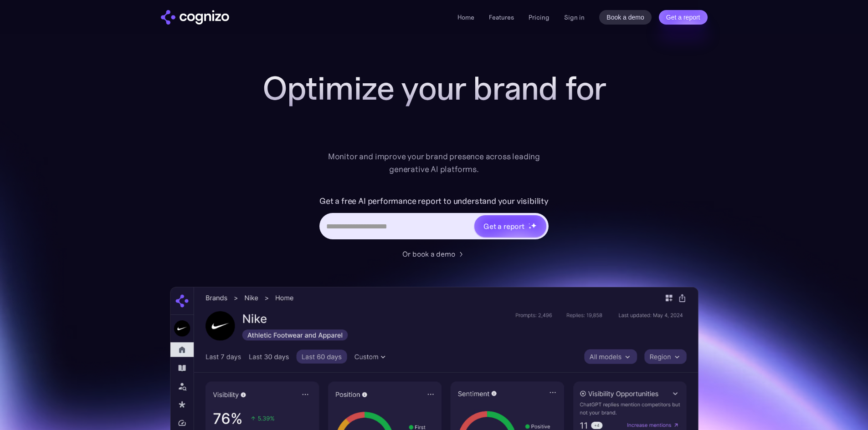 Image resolution: width=868 pixels, height=430 pixels. What do you see at coordinates (625, 17) in the screenshot?
I see `a: Book a demo` at bounding box center [625, 17].